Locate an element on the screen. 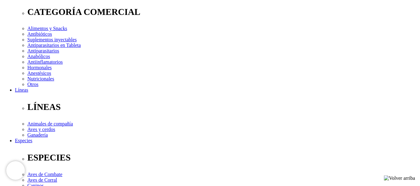 This screenshot has width=420, height=186. span: Aves de Combate is located at coordinates (45, 174).